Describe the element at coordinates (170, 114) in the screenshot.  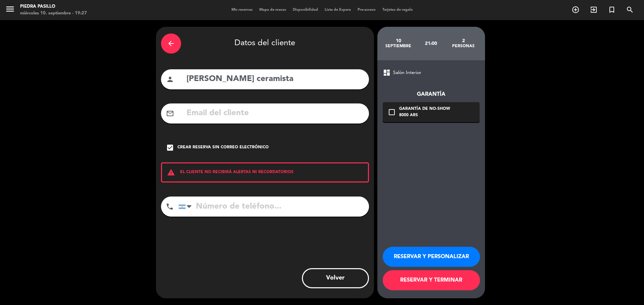
I see `i: mail_outline` at that location.